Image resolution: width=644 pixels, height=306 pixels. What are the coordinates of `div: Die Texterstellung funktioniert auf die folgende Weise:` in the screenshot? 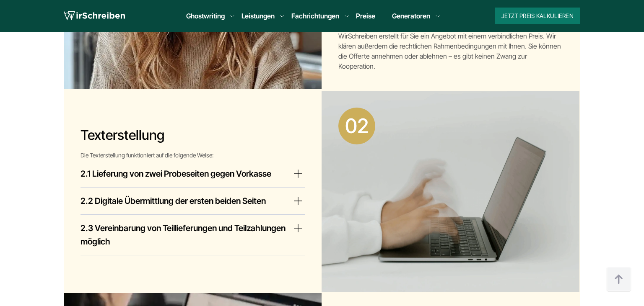 It's located at (192, 156).